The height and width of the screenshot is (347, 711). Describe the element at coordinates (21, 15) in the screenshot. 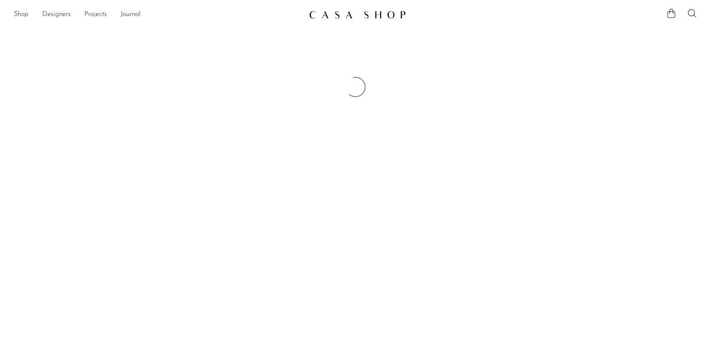

I see `a: Shop` at that location.